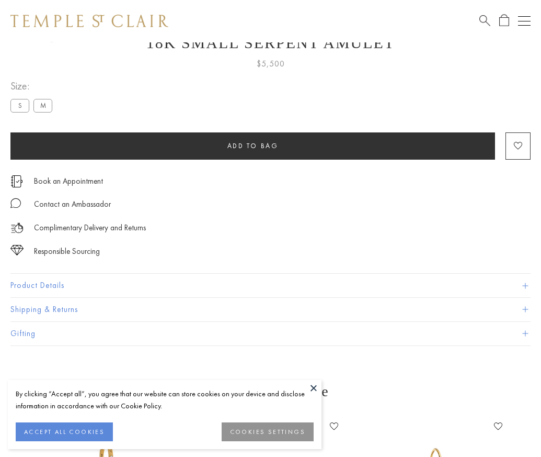 The height and width of the screenshot is (457, 541). What do you see at coordinates (17, 227) in the screenshot?
I see `img: icon_delivery.svg` at bounding box center [17, 227].